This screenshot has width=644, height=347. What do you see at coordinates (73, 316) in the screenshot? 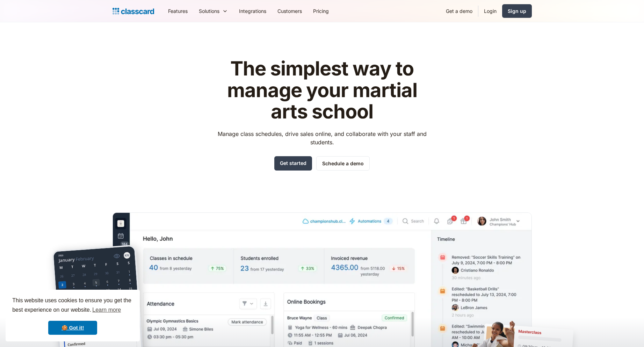
I see `div: cookieconsent` at bounding box center [73, 316].